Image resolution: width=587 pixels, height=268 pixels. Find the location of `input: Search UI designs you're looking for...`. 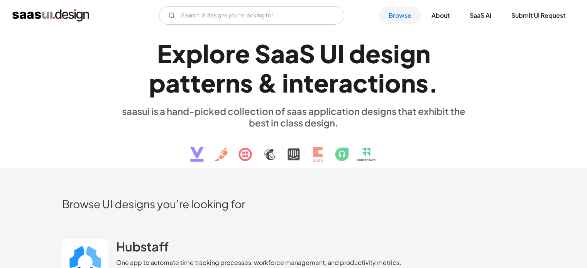

input: Search UI designs you're looking for... is located at coordinates (252, 15).